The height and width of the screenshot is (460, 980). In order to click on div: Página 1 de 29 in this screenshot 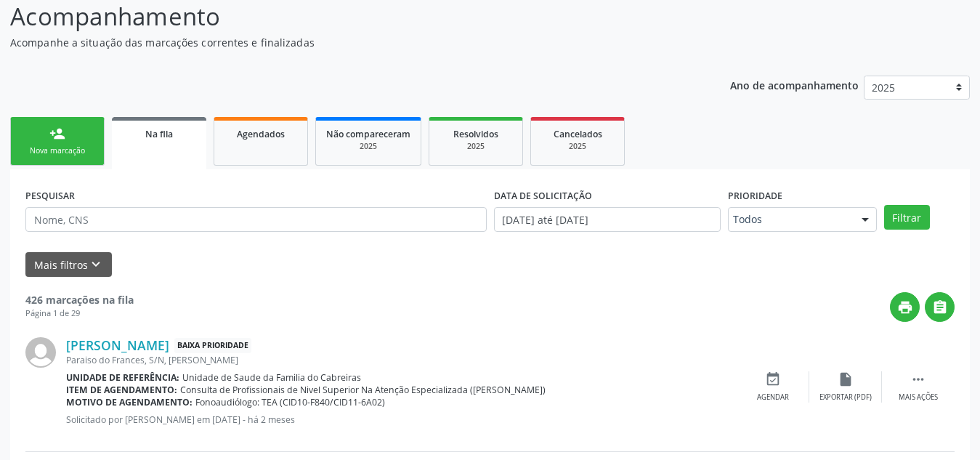, I will do `click(79, 313)`.